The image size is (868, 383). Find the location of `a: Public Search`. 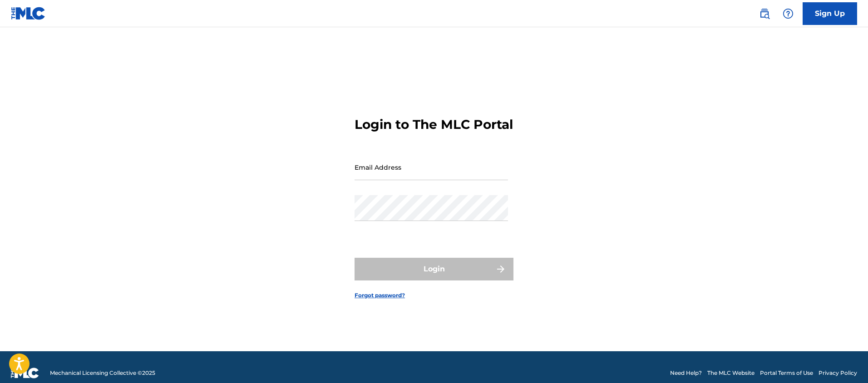

a: Public Search is located at coordinates (764, 13).